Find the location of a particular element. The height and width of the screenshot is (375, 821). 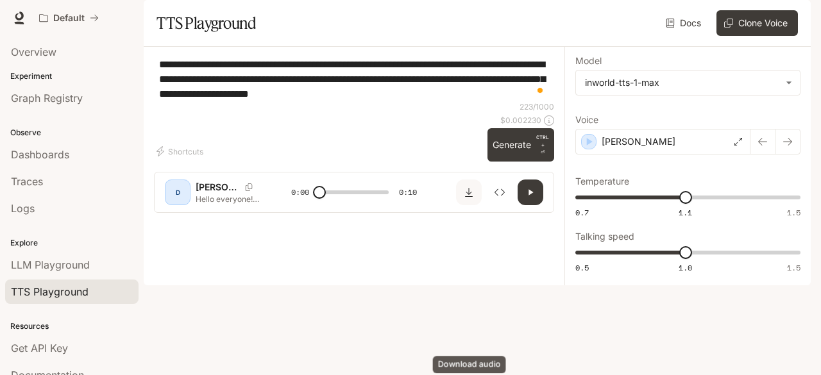

button: Inspect is located at coordinates (500, 192).